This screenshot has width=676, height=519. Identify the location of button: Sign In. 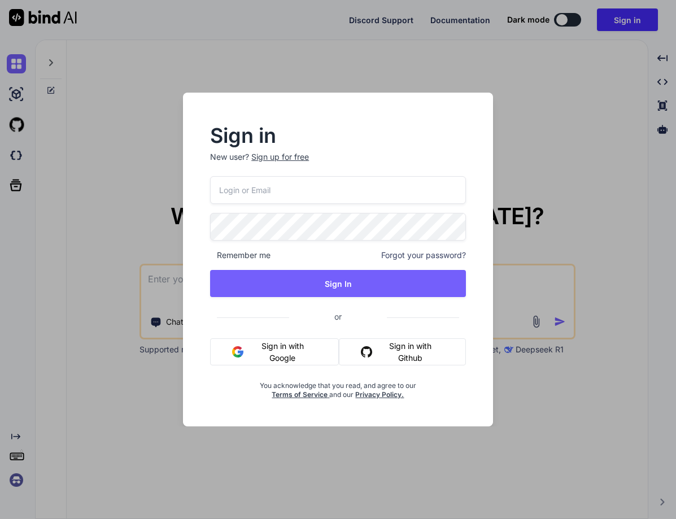
(338, 284).